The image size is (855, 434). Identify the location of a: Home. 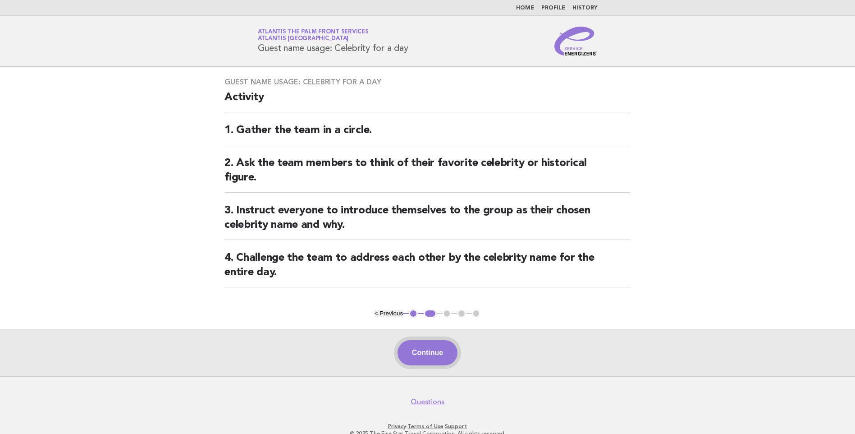
(525, 8).